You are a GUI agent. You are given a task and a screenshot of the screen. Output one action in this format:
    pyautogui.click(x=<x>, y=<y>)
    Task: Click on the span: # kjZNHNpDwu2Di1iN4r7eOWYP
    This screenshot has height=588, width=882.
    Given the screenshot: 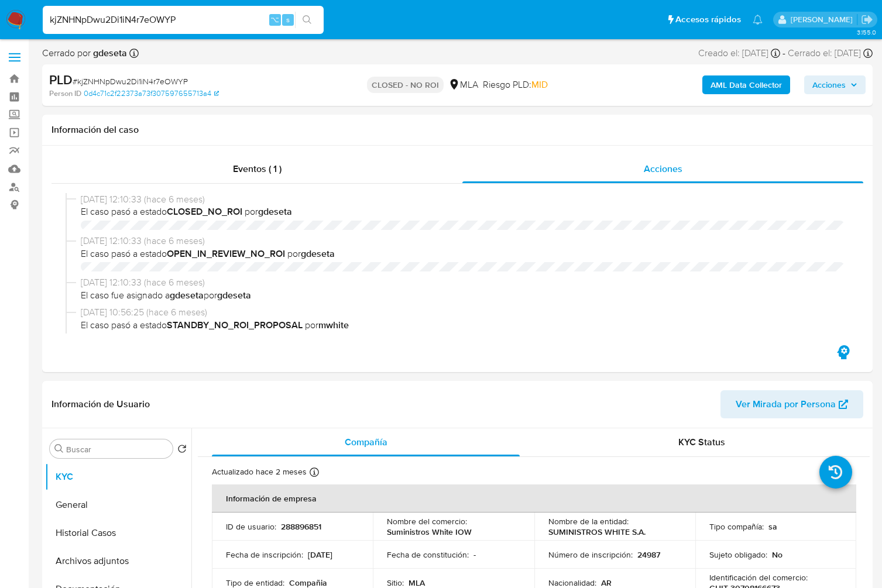 What is the action you would take?
    pyautogui.click(x=130, y=81)
    